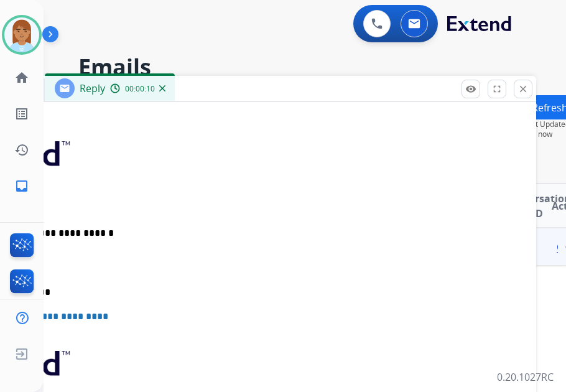 Image resolution: width=566 pixels, height=392 pixels. What do you see at coordinates (525, 377) in the screenshot?
I see `p: 0.20.1027RC` at bounding box center [525, 377].